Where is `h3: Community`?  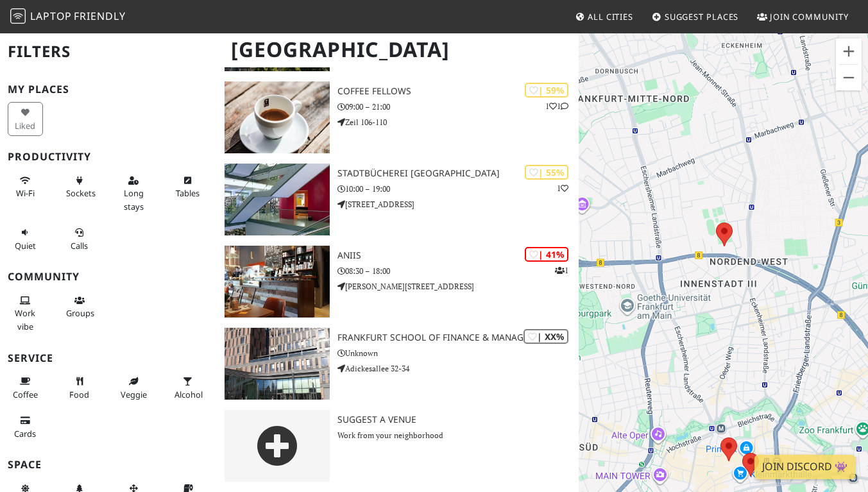 h3: Community is located at coordinates (109, 276).